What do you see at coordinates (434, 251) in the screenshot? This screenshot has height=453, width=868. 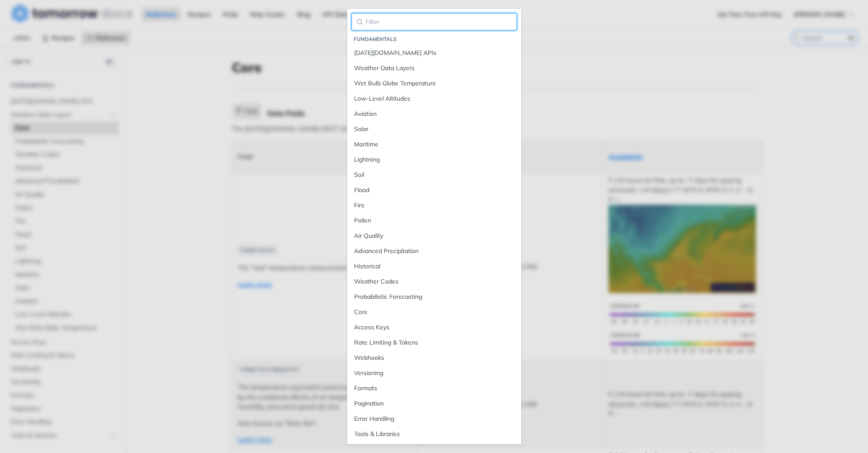 I see `a: Advanced Precipitation` at bounding box center [434, 251].